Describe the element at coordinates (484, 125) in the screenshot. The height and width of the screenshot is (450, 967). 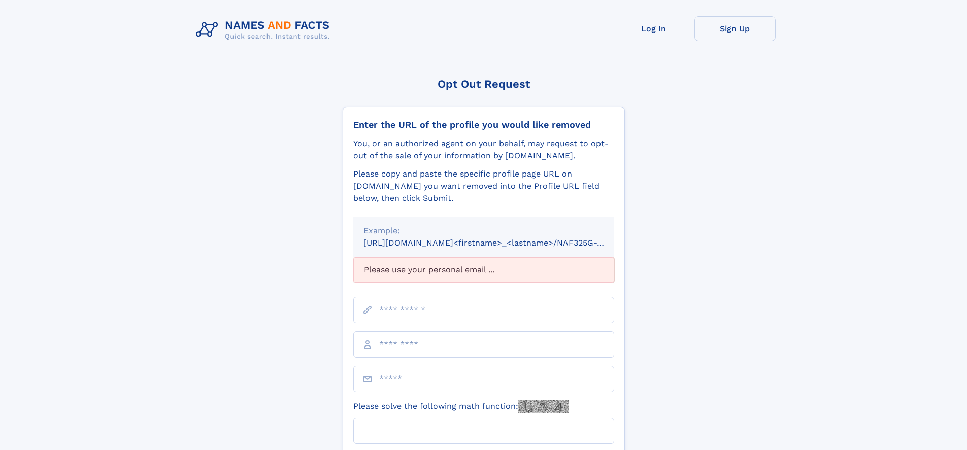
I see `div: Enter the URL of the profile you would like removed` at that location.